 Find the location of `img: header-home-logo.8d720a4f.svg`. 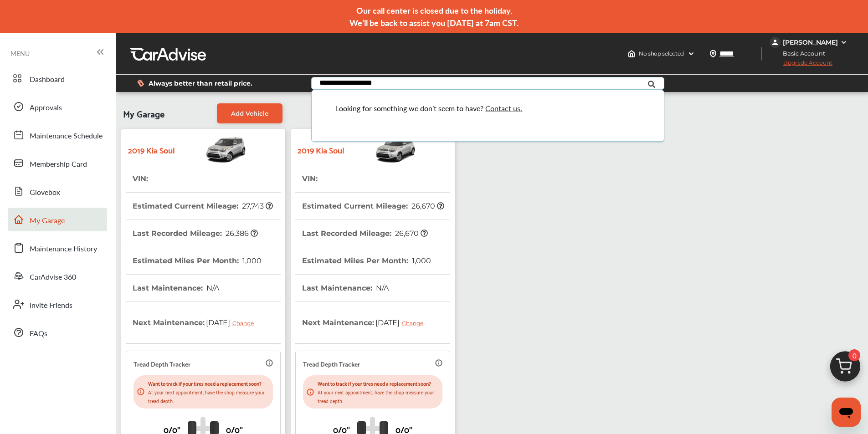

img: header-home-logo.8d720a4f.svg is located at coordinates (631, 54).